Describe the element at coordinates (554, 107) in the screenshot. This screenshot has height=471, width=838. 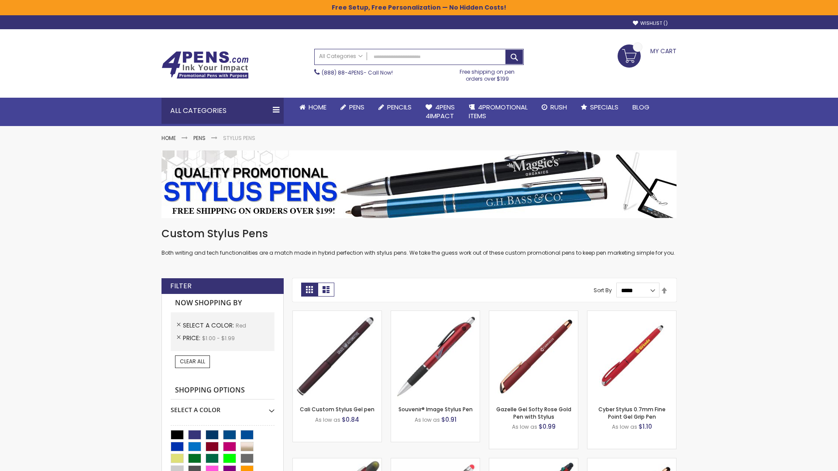
I see `a: Rush` at that location.